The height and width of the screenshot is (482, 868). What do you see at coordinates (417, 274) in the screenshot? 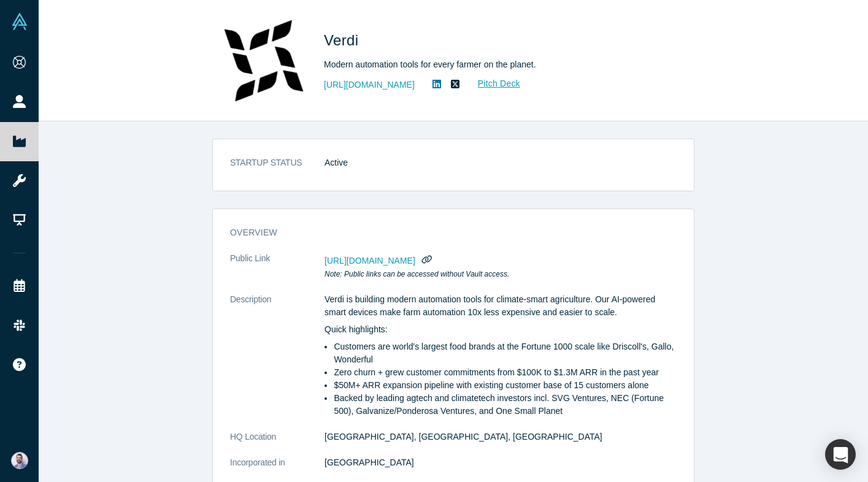
I see `em: Note: Public links can be accessed without Vault access.` at bounding box center [417, 274].